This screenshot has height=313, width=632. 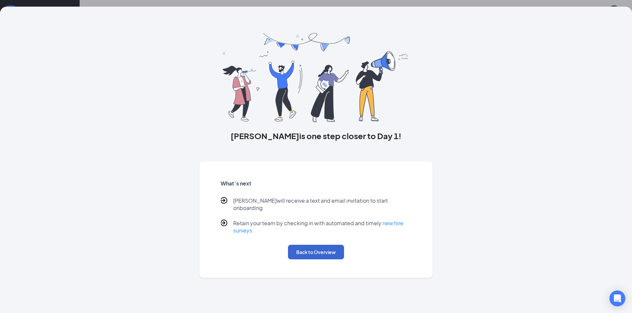 I want to click on div: Open Intercom Messenger, so click(x=617, y=299).